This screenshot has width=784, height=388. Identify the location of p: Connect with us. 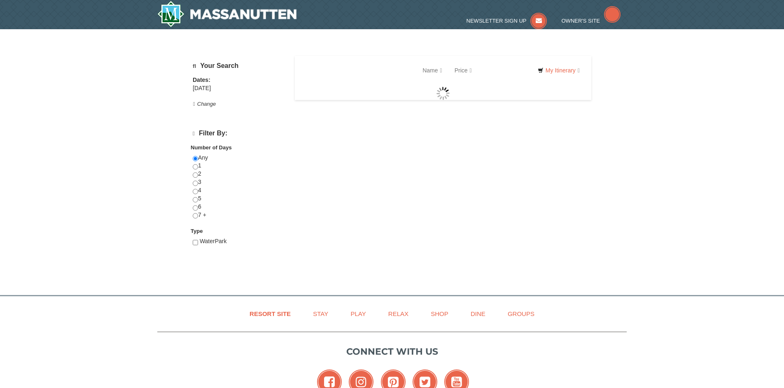
(392, 351).